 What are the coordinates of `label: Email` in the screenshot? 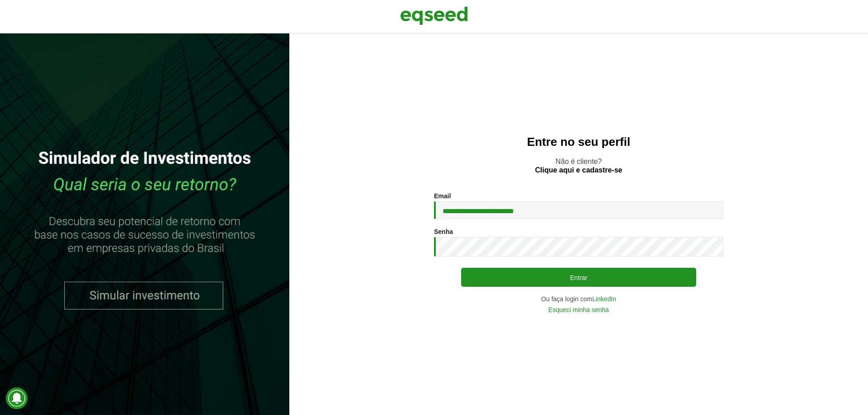 It's located at (442, 196).